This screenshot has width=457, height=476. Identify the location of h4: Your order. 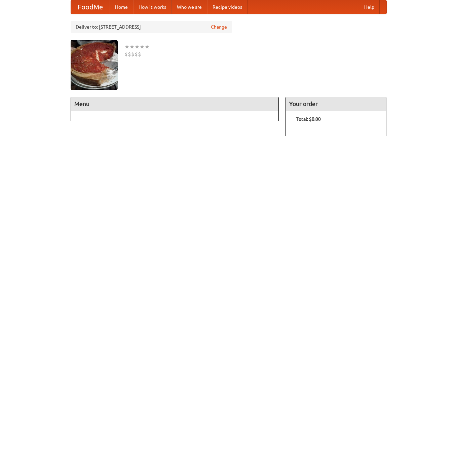
(336, 104).